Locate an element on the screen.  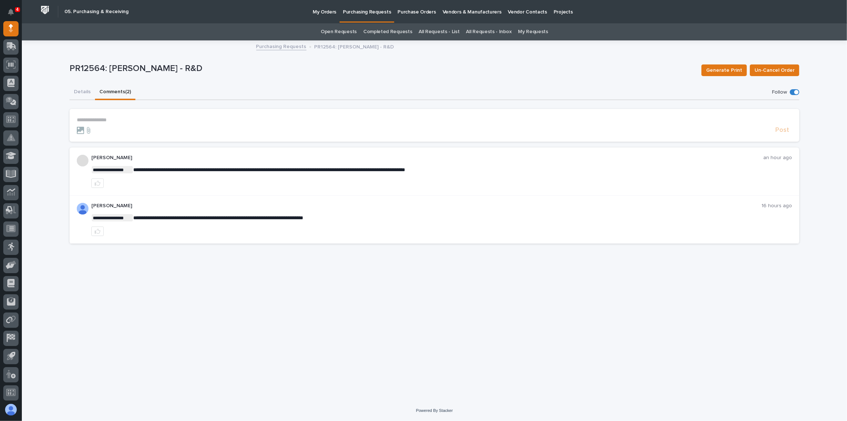
a: Open Requests is located at coordinates (338, 32).